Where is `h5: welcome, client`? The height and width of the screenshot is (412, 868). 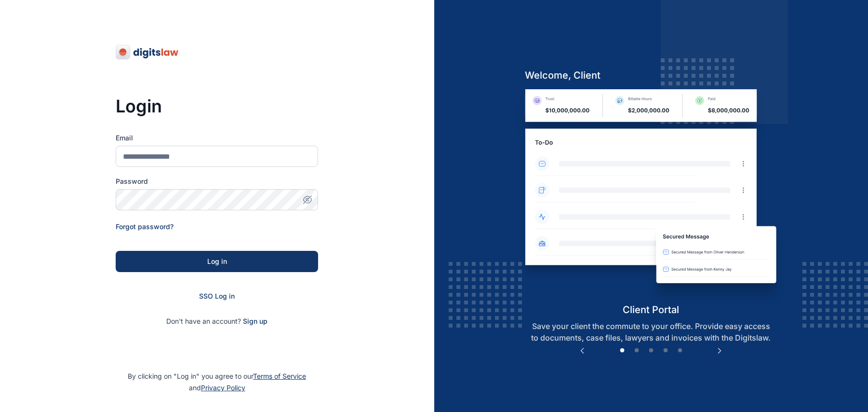 h5: welcome, client is located at coordinates (651, 75).